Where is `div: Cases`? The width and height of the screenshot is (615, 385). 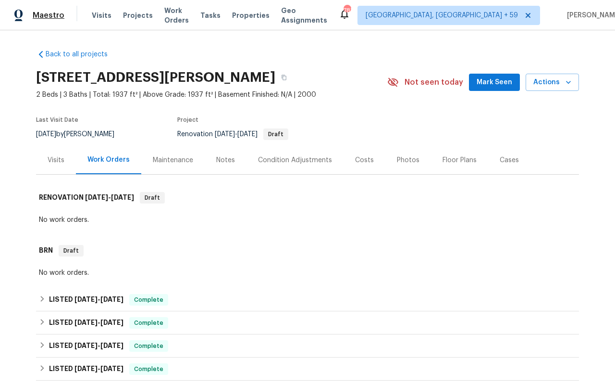
div: Cases is located at coordinates (510, 160).